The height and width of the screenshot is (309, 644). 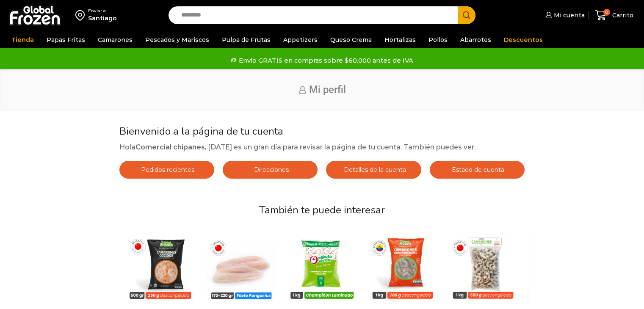 I want to click on span: Bienvenido a la página de tu cuenta, so click(x=201, y=131).